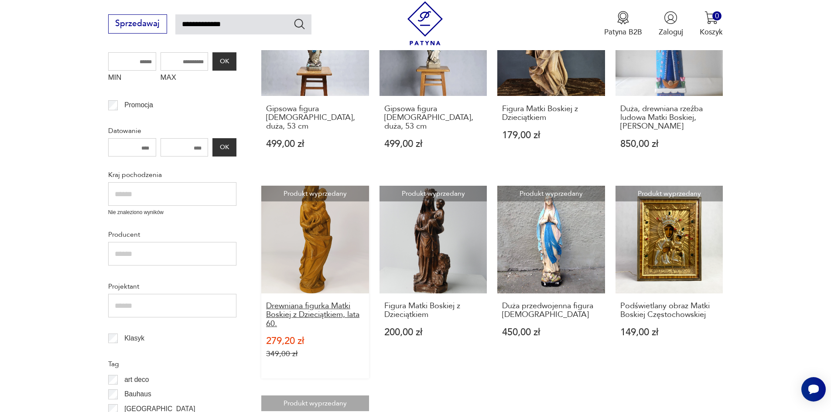  Describe the element at coordinates (172, 287) in the screenshot. I see `p: Projektant` at that location.